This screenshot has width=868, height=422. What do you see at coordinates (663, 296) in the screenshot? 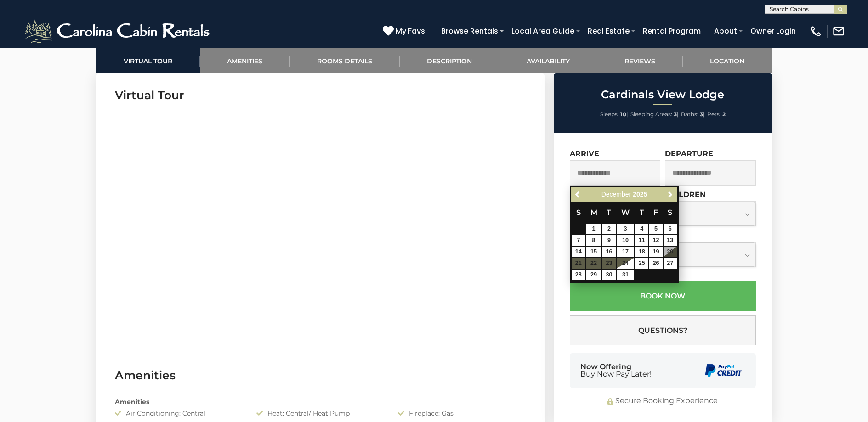
I see `button: Book Now` at bounding box center [663, 296].